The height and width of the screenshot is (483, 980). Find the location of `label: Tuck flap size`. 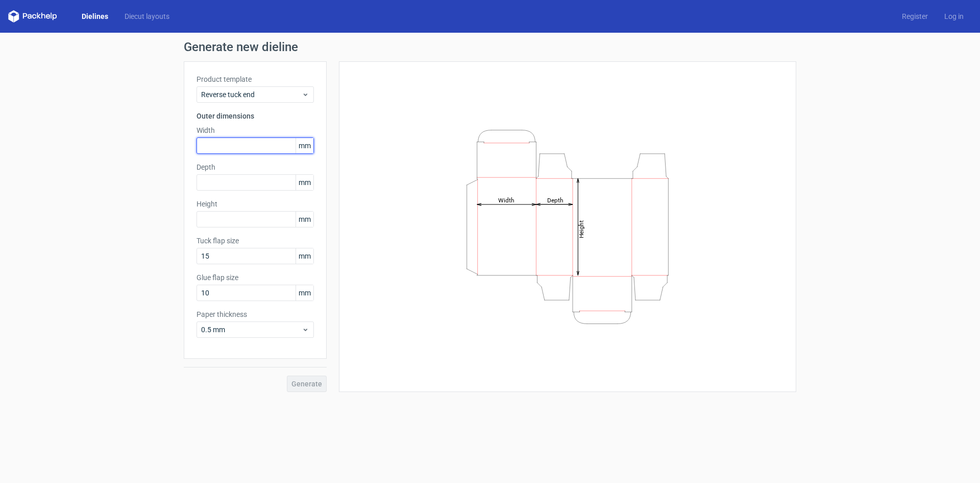

label: Tuck flap size is located at coordinates (255, 240).